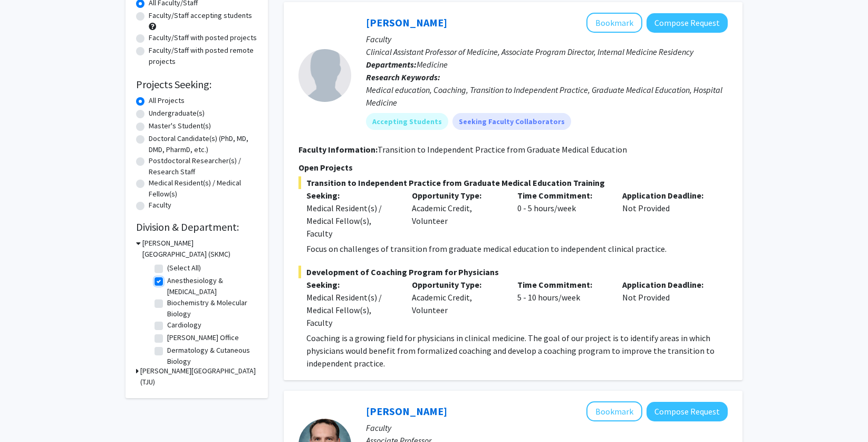 Image resolution: width=868 pixels, height=442 pixels. What do you see at coordinates (615, 411) in the screenshot?
I see `button: Add Charles Scott to Bookmarks` at bounding box center [615, 411].